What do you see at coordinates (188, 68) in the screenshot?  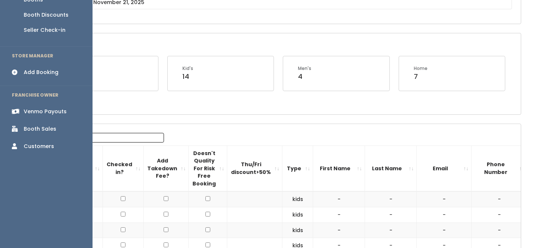 I see `div: Kid's` at bounding box center [188, 68].